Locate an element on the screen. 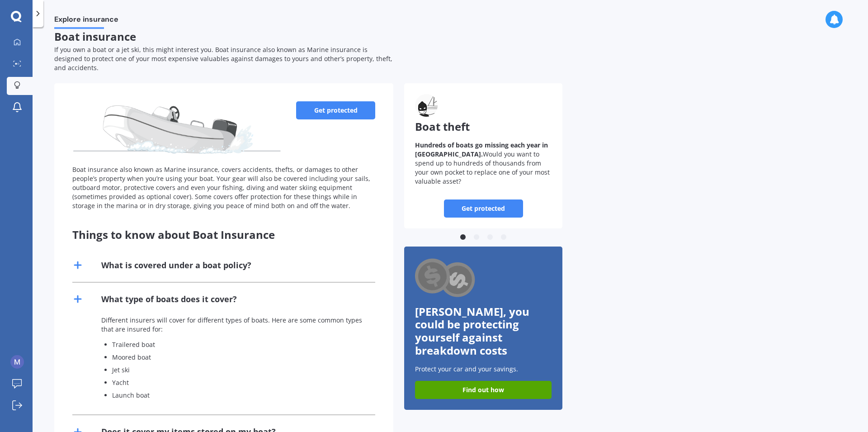 This screenshot has height=432, width=868. p: Launch boat is located at coordinates (238, 396).